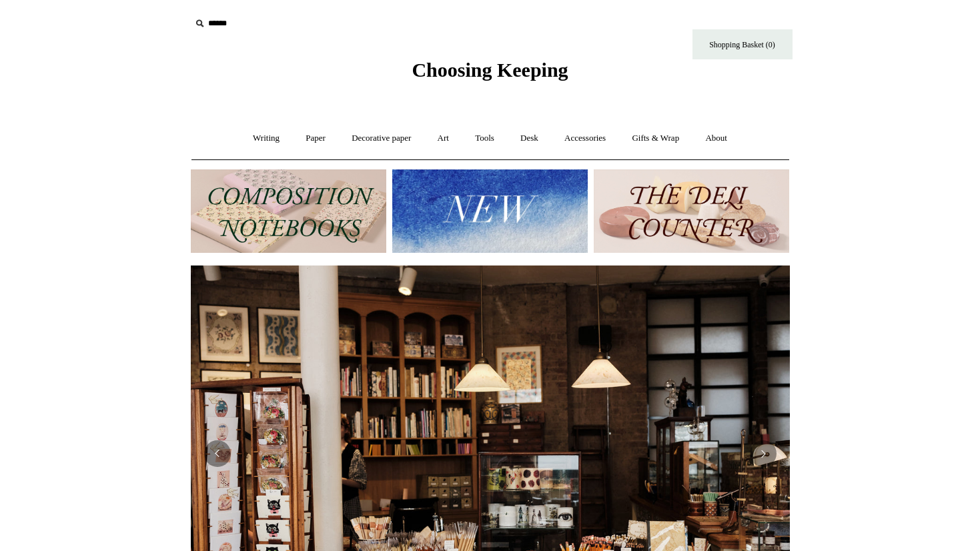 This screenshot has width=980, height=551. Describe the element at coordinates (691, 210) in the screenshot. I see `img: The Deli Counter` at that location.